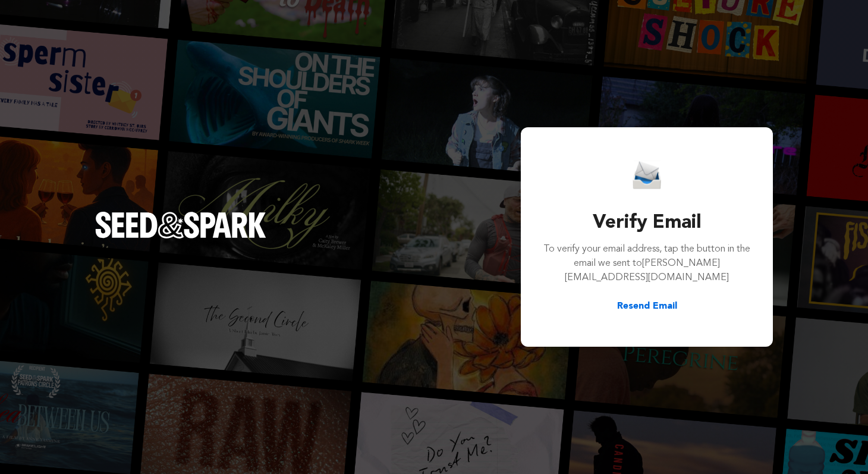 The image size is (868, 474). Describe the element at coordinates (180, 236) in the screenshot. I see `a: Seed&Spark Homepage` at that location.